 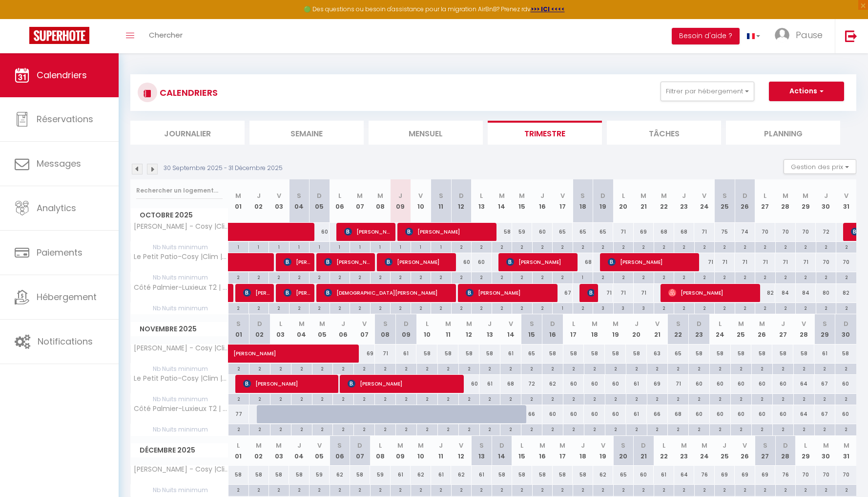 I want to click on th: 29, so click(x=807, y=200).